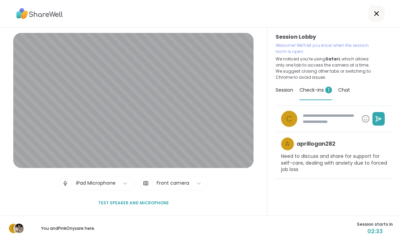 The height and width of the screenshot is (241, 401). Describe the element at coordinates (19, 229) in the screenshot. I see `img: PinkOnyx` at that location.